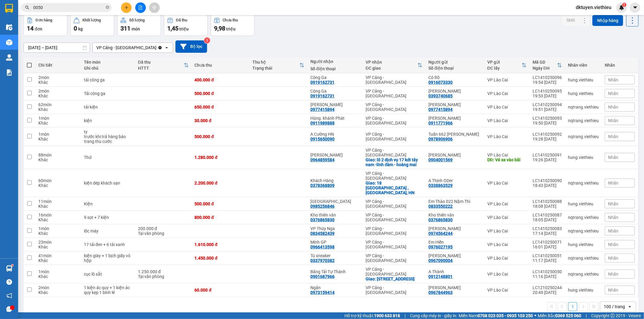 The image size is (644, 319). What do you see at coordinates (137, 20) in the screenshot?
I see `div: Số lượng` at bounding box center [137, 20].